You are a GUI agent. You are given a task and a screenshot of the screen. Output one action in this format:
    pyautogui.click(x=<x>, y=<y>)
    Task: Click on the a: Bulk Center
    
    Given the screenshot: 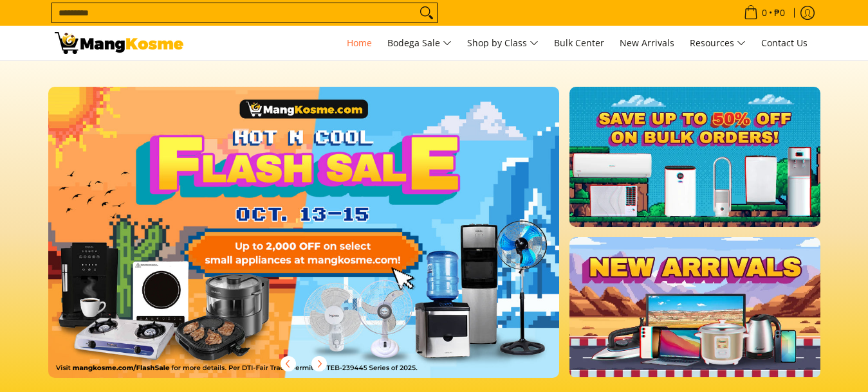 What is the action you would take?
    pyautogui.click(x=579, y=43)
    